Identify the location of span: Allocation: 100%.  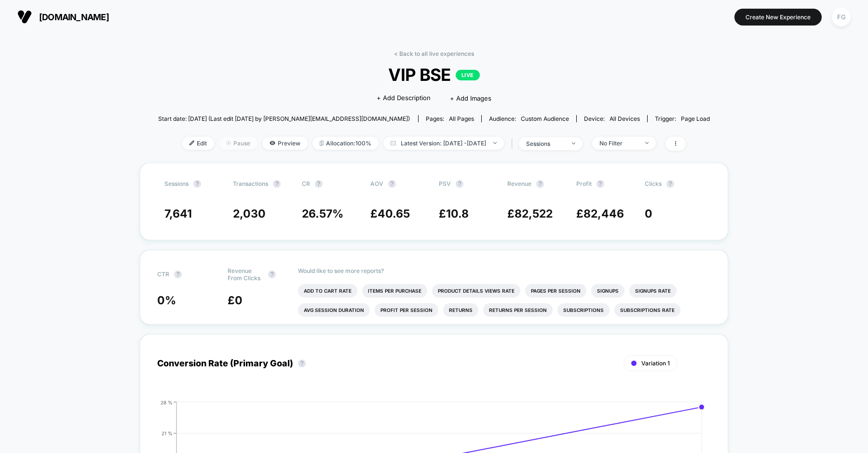
(345, 143).